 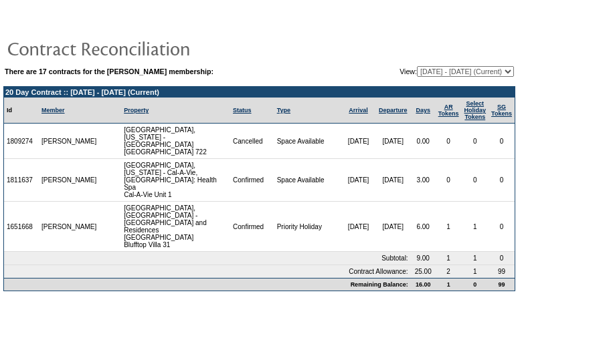 What do you see at coordinates (207, 284) in the screenshot?
I see `td: Remaining Balance:` at bounding box center [207, 284].